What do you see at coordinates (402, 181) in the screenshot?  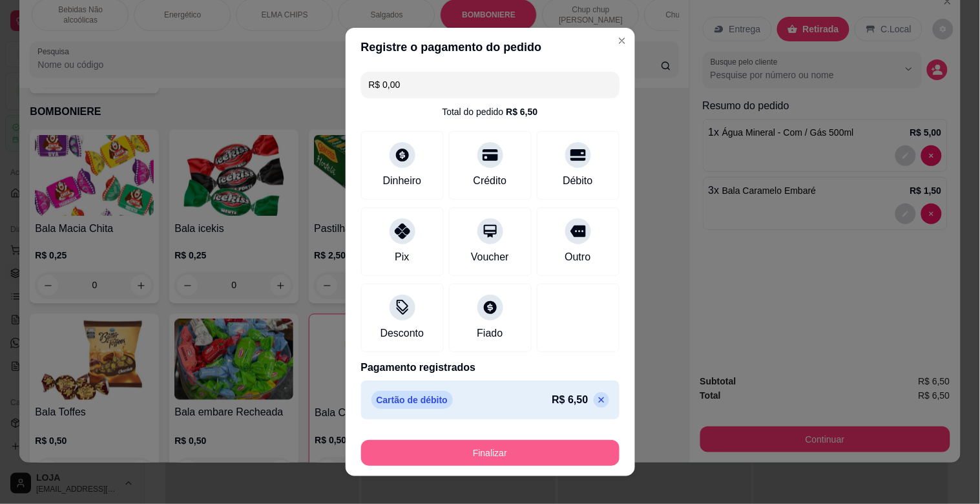 I see `div: Dinheiro` at bounding box center [402, 181].